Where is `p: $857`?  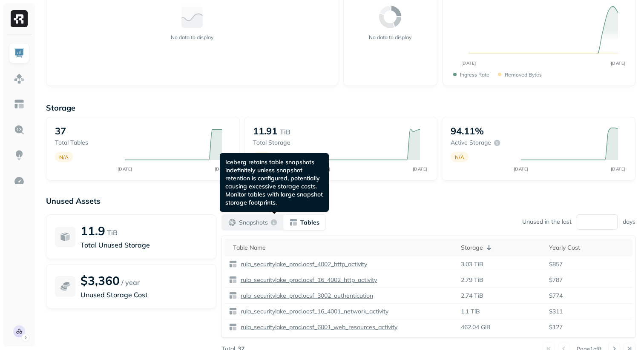
p: $857 is located at coordinates (588, 264).